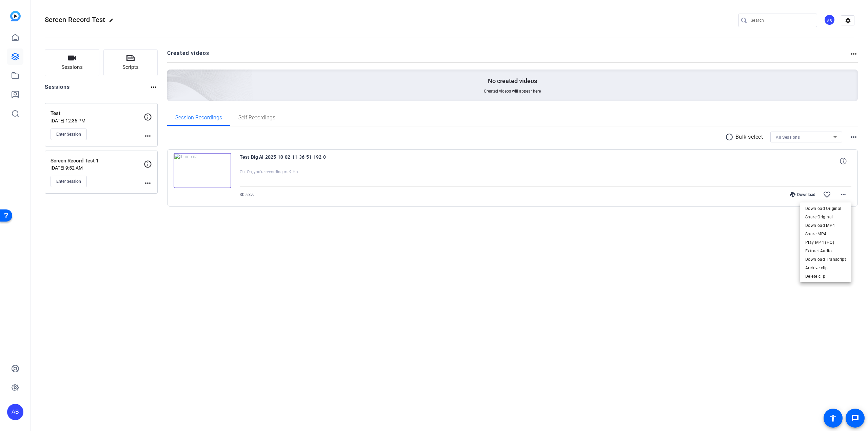 The height and width of the screenshot is (431, 868). Describe the element at coordinates (826, 226) in the screenshot. I see `span: Download MP4` at that location.